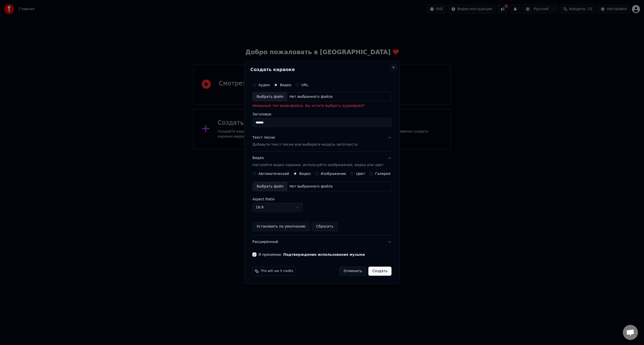 The height and width of the screenshot is (345, 644). I want to click on label: Цвет, so click(361, 173).